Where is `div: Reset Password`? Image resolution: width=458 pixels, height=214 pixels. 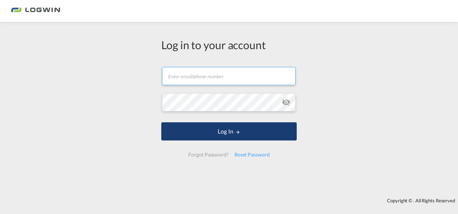
div: Reset Password is located at coordinates (252, 155).